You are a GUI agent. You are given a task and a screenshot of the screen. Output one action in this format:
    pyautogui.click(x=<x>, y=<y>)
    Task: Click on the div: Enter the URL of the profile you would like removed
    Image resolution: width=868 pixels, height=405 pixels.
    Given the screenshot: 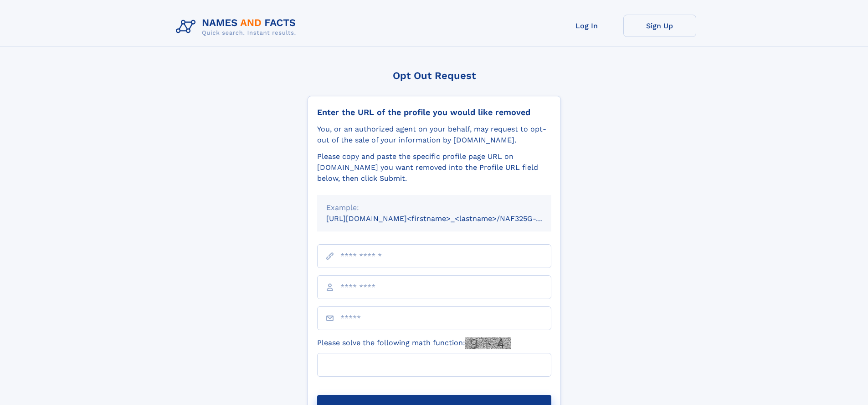 What is the action you would take?
    pyautogui.click(x=435, y=112)
    